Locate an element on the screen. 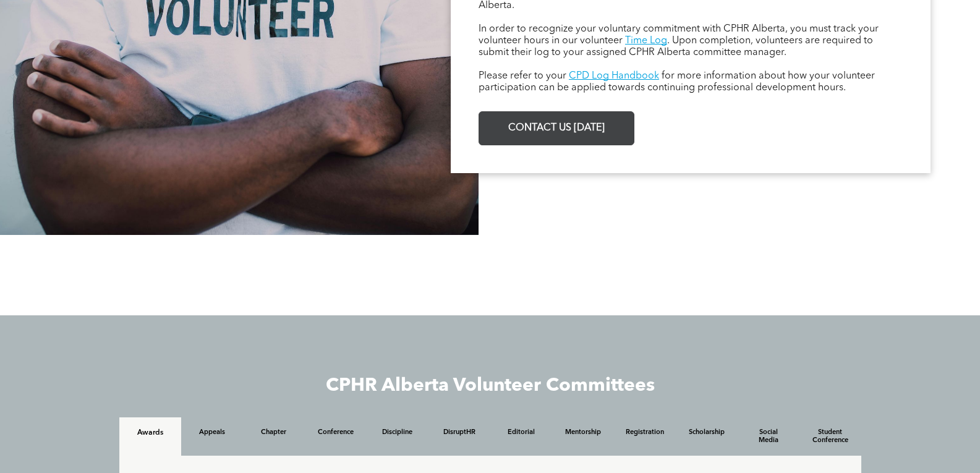  a: Time Log is located at coordinates (646, 41).